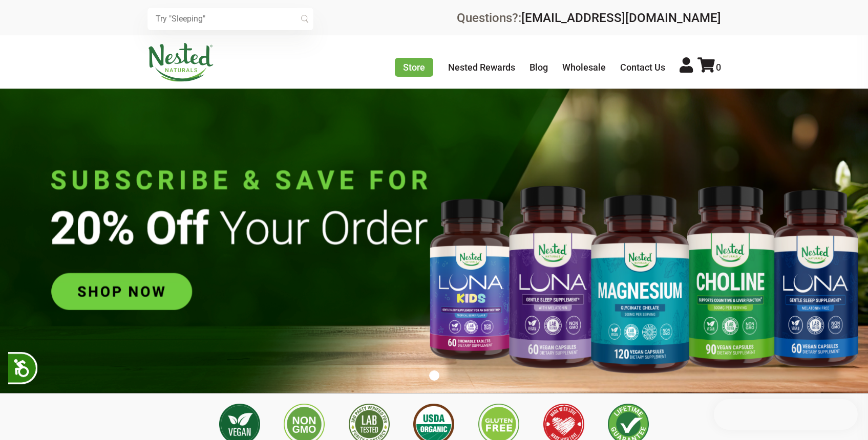 This screenshot has width=868, height=440. I want to click on a: Store, so click(414, 67).